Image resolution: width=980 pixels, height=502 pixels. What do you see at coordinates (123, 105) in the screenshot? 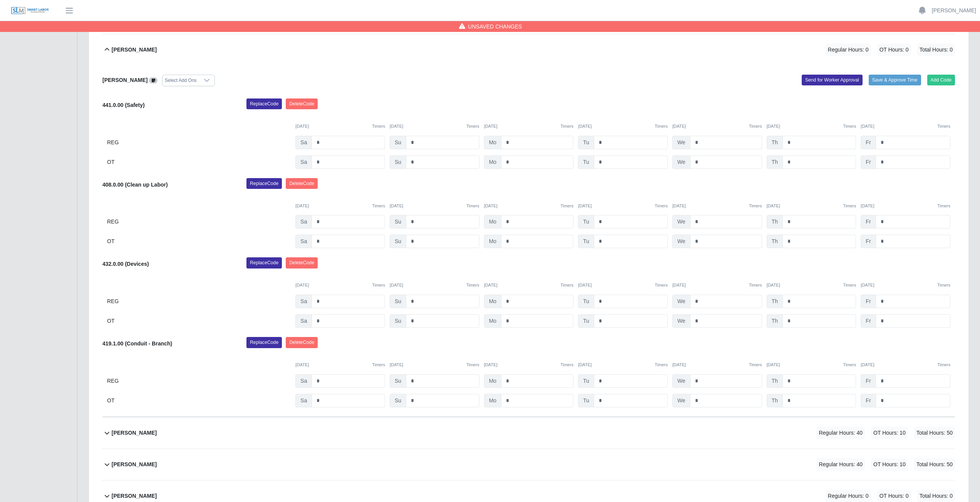
I see `b: 441.0.00 (Safety)` at bounding box center [123, 105].